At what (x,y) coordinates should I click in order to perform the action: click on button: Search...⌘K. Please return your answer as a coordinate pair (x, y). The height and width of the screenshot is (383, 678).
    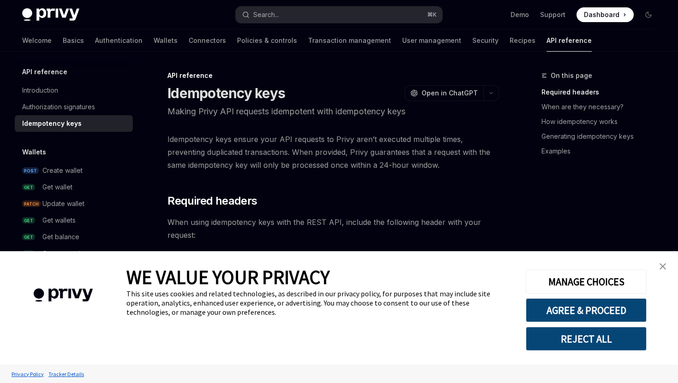
    Looking at the image, I should click on (338, 15).